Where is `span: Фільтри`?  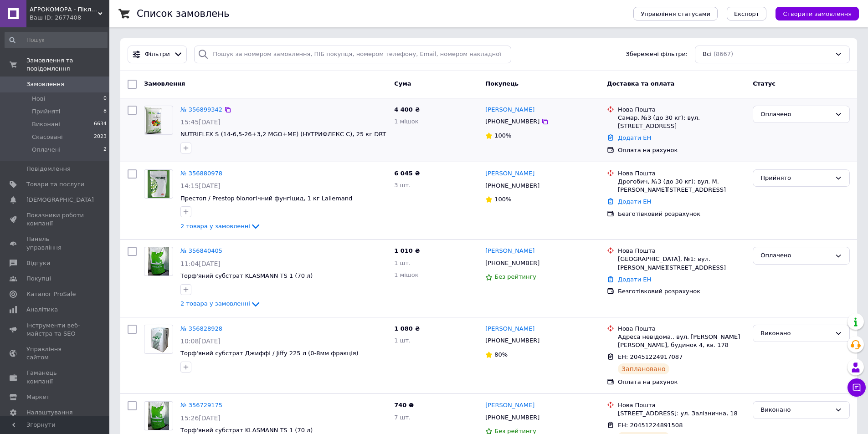 span: Фільтри is located at coordinates (157, 54).